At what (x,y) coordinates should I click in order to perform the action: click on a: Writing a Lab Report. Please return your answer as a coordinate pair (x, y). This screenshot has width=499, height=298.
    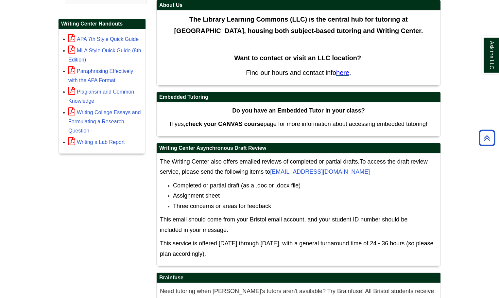
    Looking at the image, I should click on (96, 142).